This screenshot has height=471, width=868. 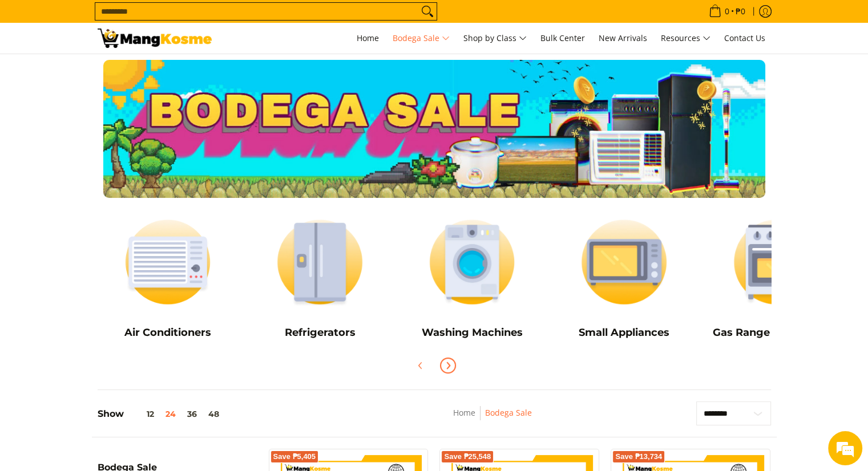 I want to click on img: Washing Machines, so click(x=472, y=262).